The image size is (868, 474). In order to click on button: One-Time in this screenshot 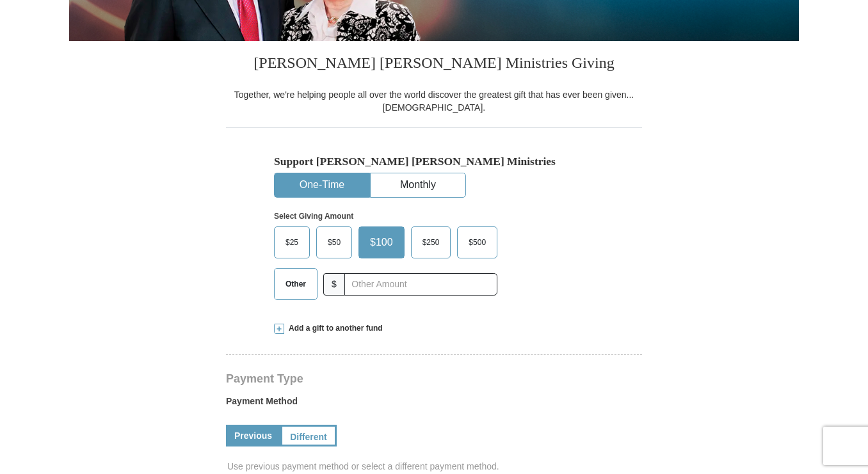, I will do `click(322, 185)`.